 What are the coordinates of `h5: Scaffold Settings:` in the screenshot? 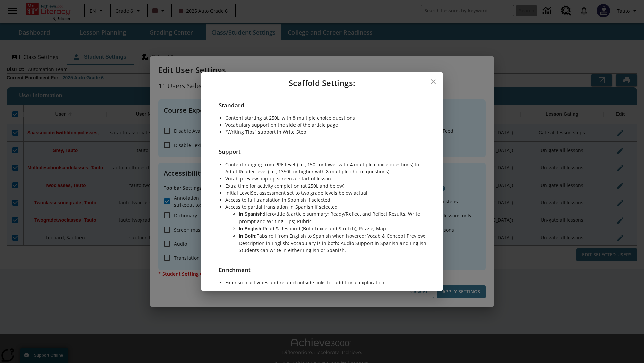 It's located at (322, 83).